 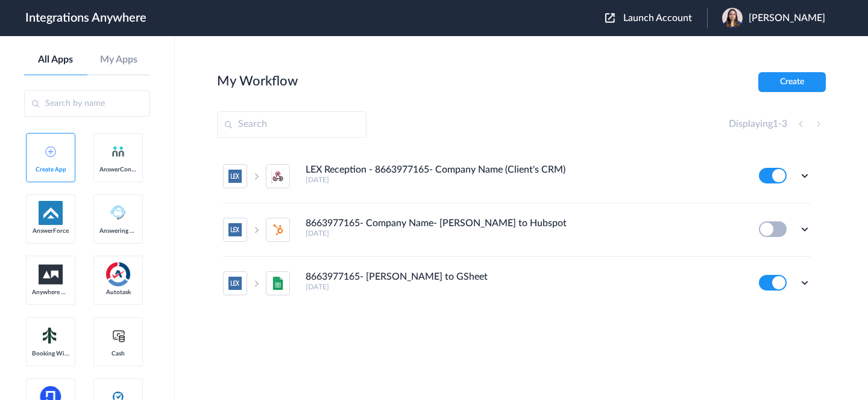 I want to click on img: Answering_service.png, so click(x=118, y=213).